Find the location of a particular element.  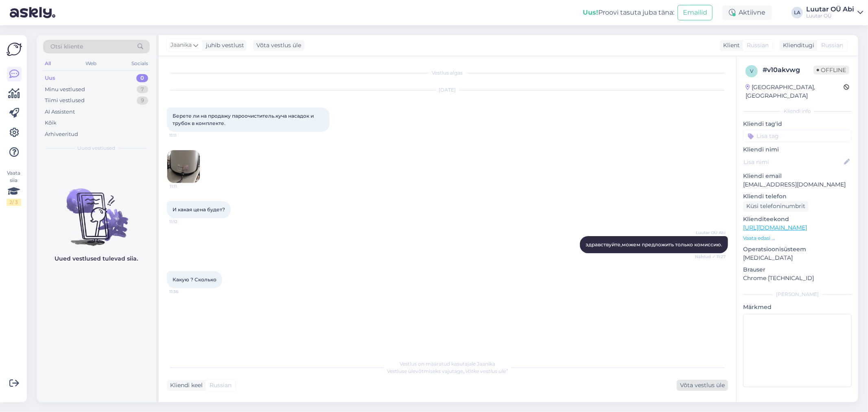

div: 2 / 3 is located at coordinates (14, 203).